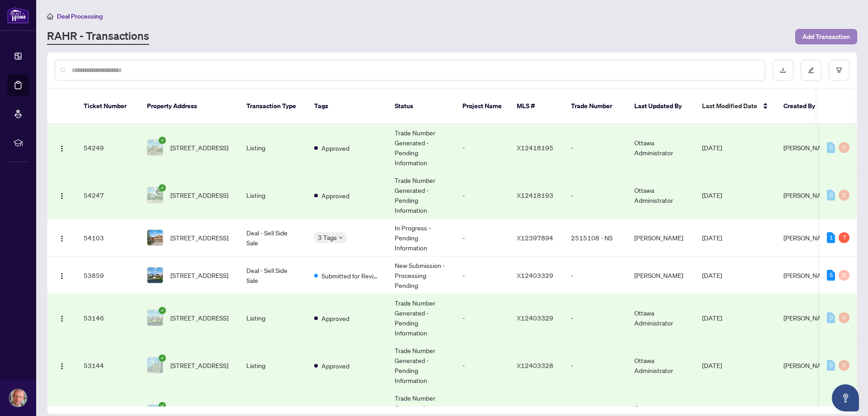 This screenshot has width=868, height=416. Describe the element at coordinates (826, 37) in the screenshot. I see `button: Add Transaction` at that location.